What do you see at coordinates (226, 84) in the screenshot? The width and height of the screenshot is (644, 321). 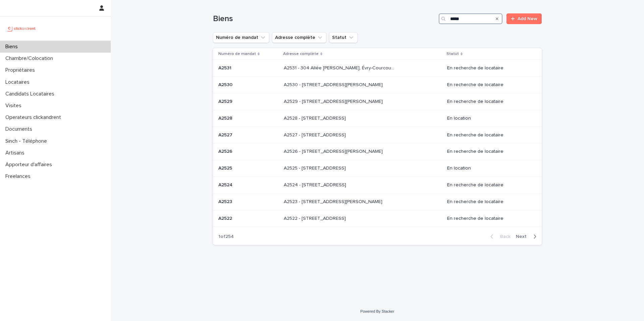 I see `p: A2530` at bounding box center [226, 84].